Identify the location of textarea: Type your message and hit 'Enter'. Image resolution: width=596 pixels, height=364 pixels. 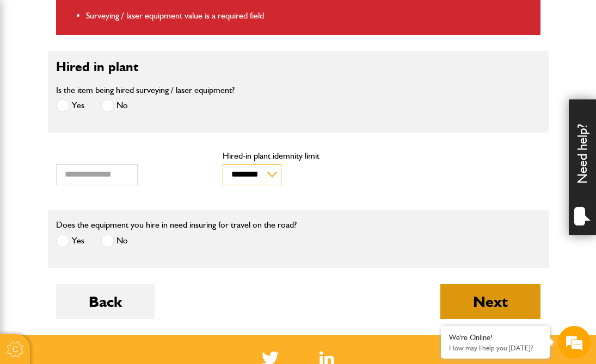
(106, 236).